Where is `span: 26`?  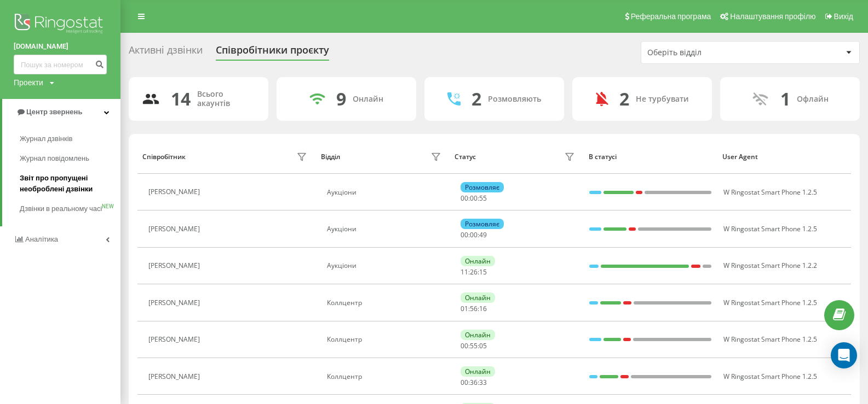
span: 26 is located at coordinates (474, 272).